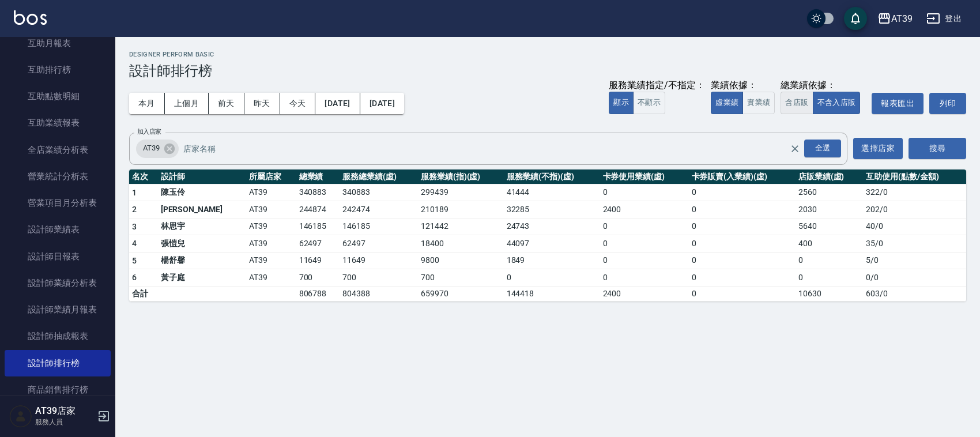 This screenshot has width=980, height=437. I want to click on td: 0 / 0, so click(914, 277).